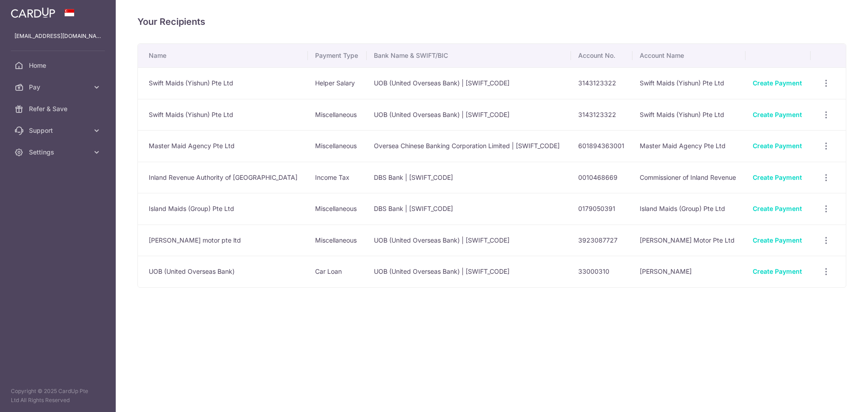 The width and height of the screenshot is (868, 412). I want to click on span: Support, so click(59, 130).